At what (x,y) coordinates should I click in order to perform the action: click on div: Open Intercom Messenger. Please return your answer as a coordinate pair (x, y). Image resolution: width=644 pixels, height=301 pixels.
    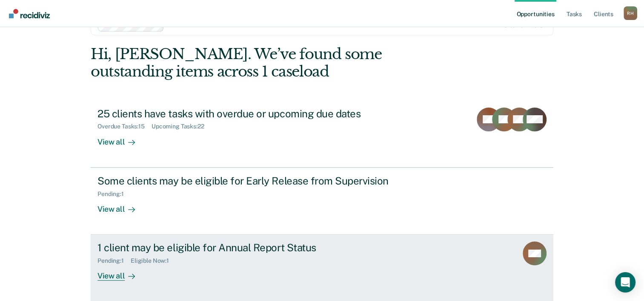
    Looking at the image, I should click on (625, 283).